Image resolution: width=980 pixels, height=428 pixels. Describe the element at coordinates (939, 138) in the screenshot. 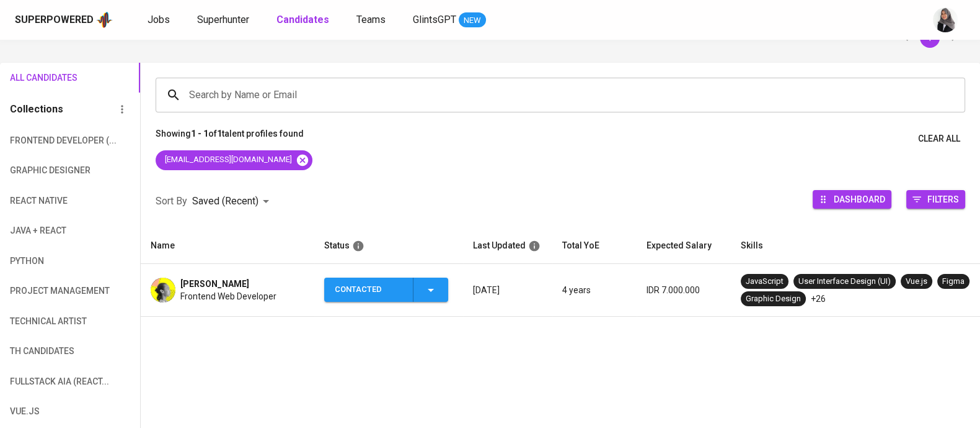

I see `span: Clear All` at that location.